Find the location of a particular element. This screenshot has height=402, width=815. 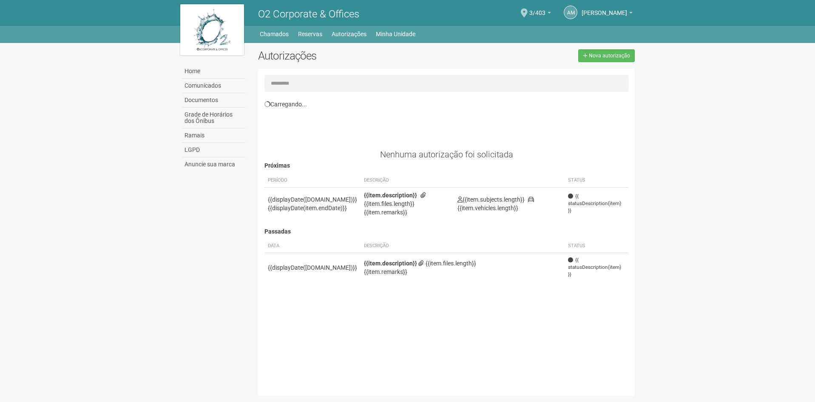

a: Ramais is located at coordinates (214, 136).